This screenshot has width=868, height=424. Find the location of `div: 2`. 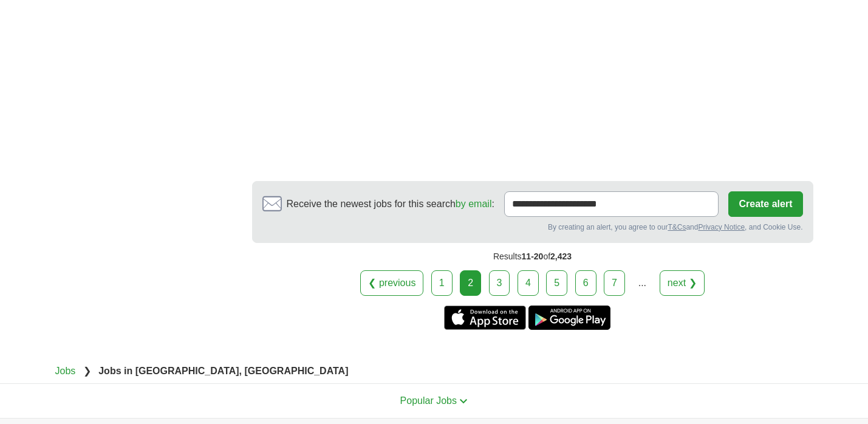

div: 2 is located at coordinates (470, 283).